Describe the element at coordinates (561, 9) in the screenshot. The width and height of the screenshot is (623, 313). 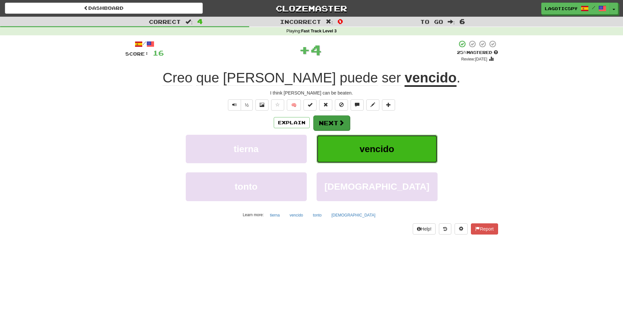
I see `span: lagoticspy` at that location.